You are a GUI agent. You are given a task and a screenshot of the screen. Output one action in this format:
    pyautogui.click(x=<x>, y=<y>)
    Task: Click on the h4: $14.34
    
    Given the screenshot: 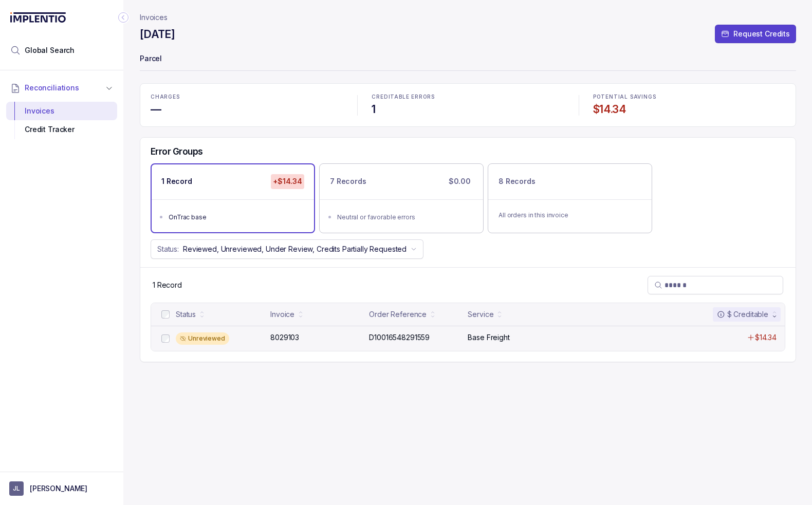 What is the action you would take?
    pyautogui.click(x=689, y=110)
    